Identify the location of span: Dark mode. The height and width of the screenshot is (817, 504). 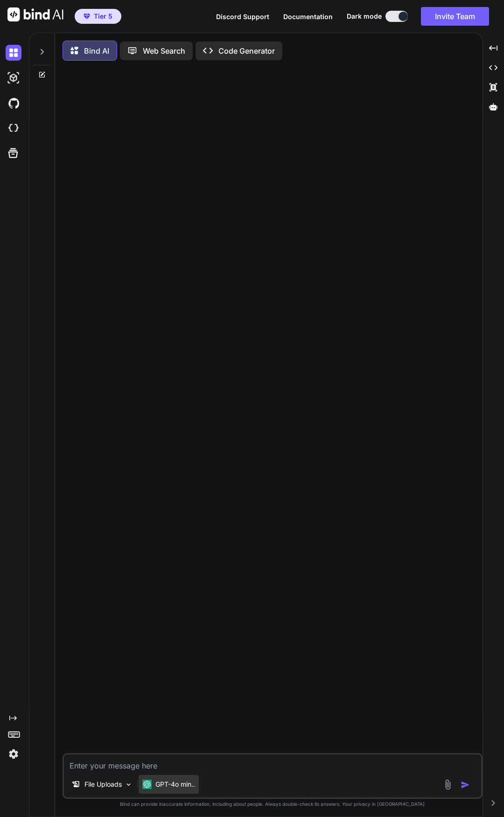
(364, 17).